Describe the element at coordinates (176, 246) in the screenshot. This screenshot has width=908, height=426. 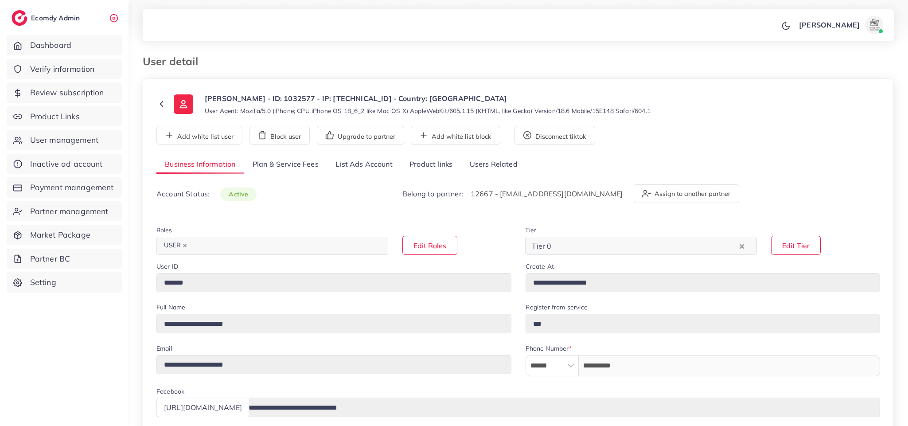
I see `span: USER` at that location.